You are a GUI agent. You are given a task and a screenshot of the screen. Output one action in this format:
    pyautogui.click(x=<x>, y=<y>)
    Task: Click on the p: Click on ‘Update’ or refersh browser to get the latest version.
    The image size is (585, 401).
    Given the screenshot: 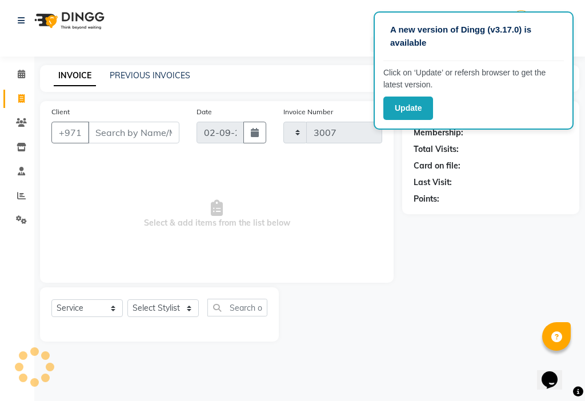 What is the action you would take?
    pyautogui.click(x=474, y=79)
    